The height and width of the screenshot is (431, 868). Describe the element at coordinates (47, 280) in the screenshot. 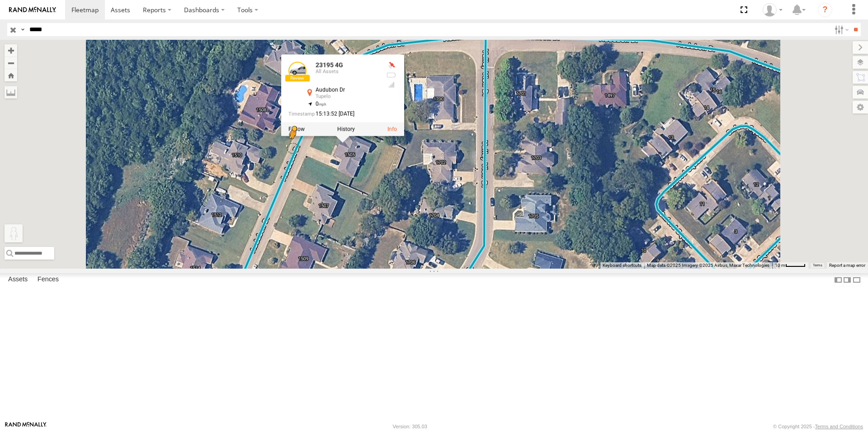

I see `label: Fences` at that location.